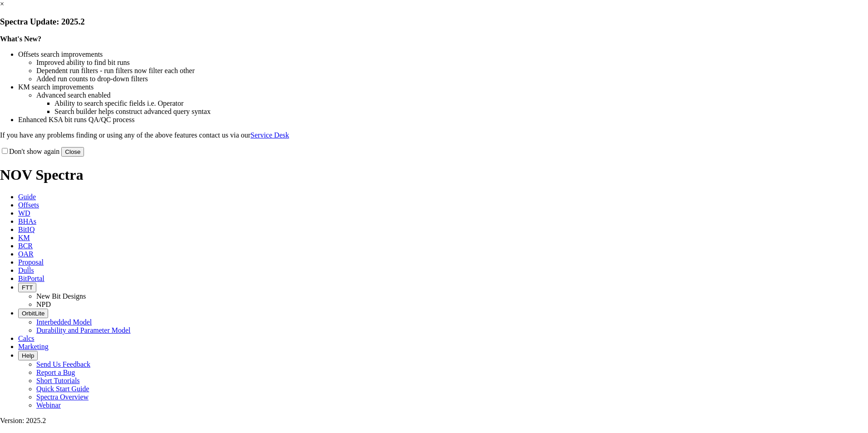 The image size is (868, 433). Describe the element at coordinates (461, 112) in the screenshot. I see `li: Search builder helps construct advanced query syntax` at that location.